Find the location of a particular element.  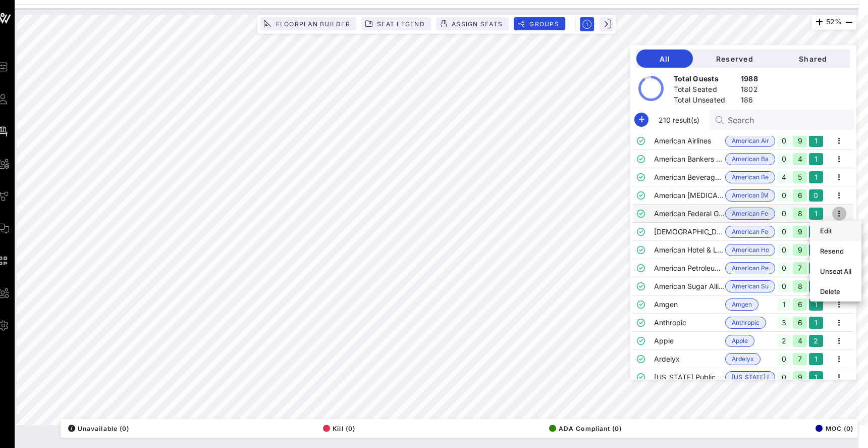

span: 210 result(s) is located at coordinates (678, 120).